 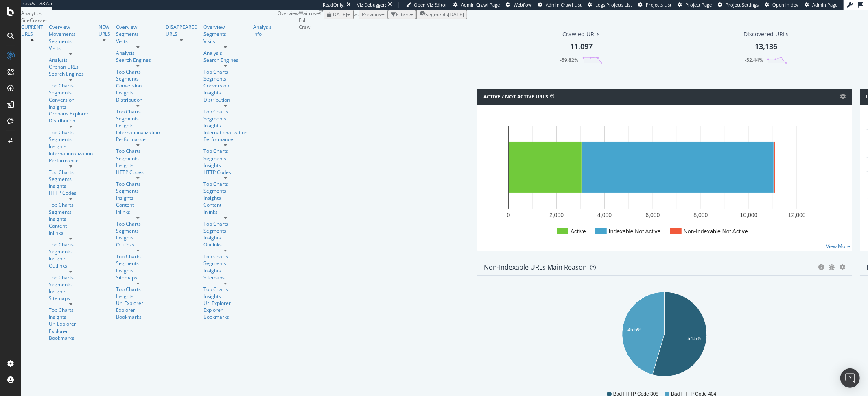 What do you see at coordinates (476, 5) in the screenshot?
I see `a: Admin Crawl Page` at bounding box center [476, 5].